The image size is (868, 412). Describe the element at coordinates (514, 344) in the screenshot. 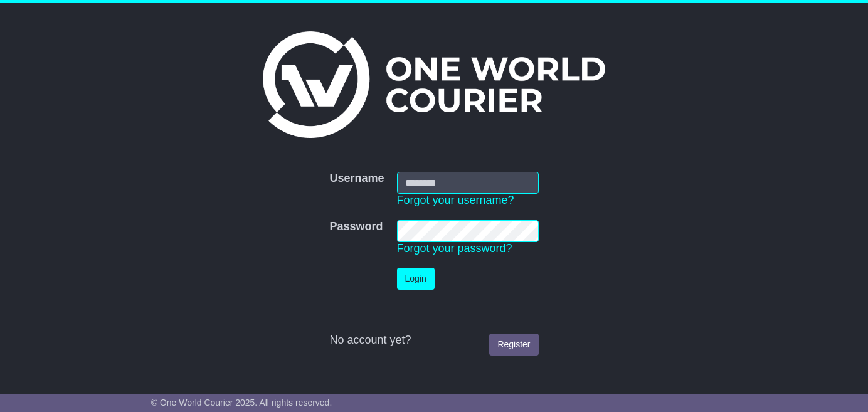

I see `a: Register` at that location.